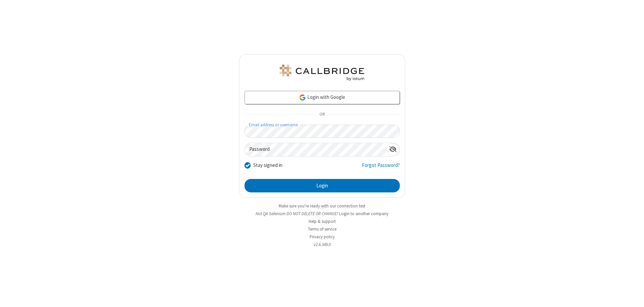 The image size is (644, 307). Describe the element at coordinates (316, 149) in the screenshot. I see `input: Password` at that location.